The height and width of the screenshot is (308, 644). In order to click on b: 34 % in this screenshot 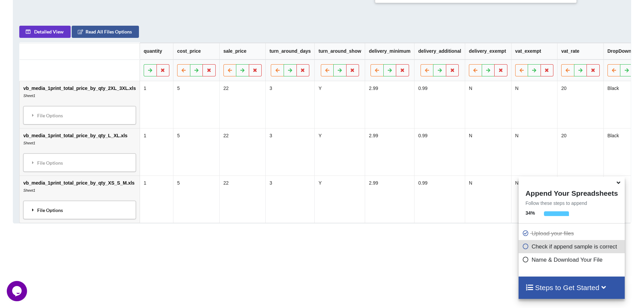, I will do `click(530, 213)`.